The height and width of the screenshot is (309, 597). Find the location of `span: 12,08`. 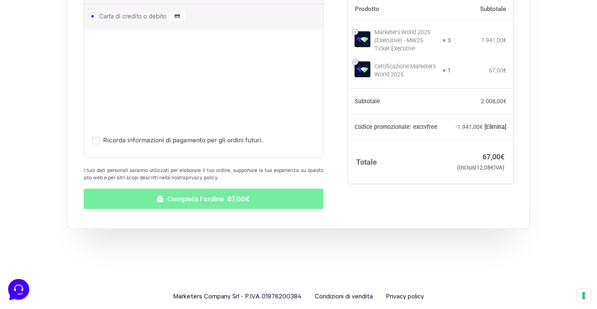

span: 12,08 is located at coordinates (485, 167).